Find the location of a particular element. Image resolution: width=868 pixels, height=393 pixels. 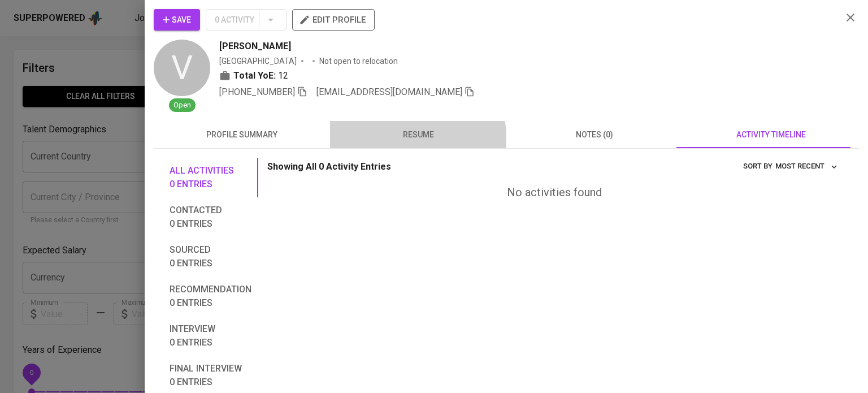

span: sort by is located at coordinates (758, 165).